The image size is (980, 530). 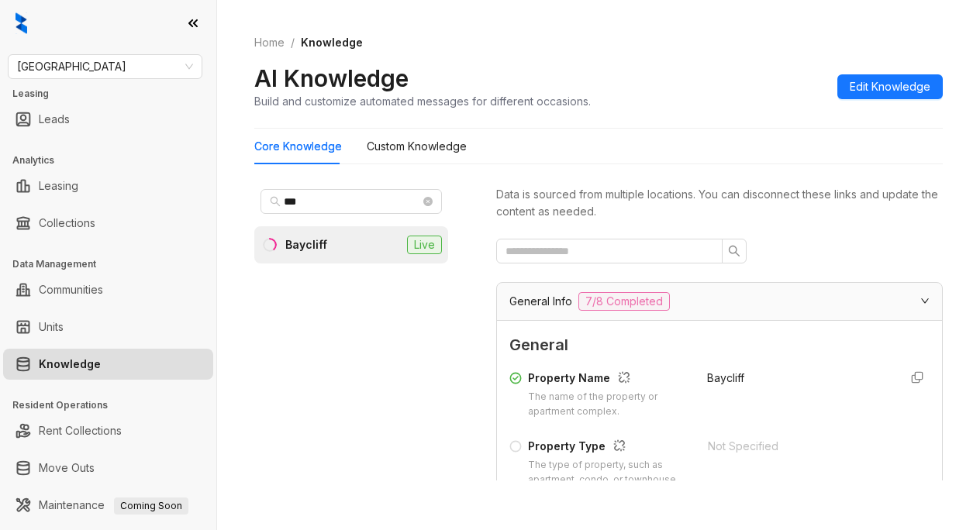 What do you see at coordinates (424, 245) in the screenshot?
I see `span: Live` at bounding box center [424, 245].